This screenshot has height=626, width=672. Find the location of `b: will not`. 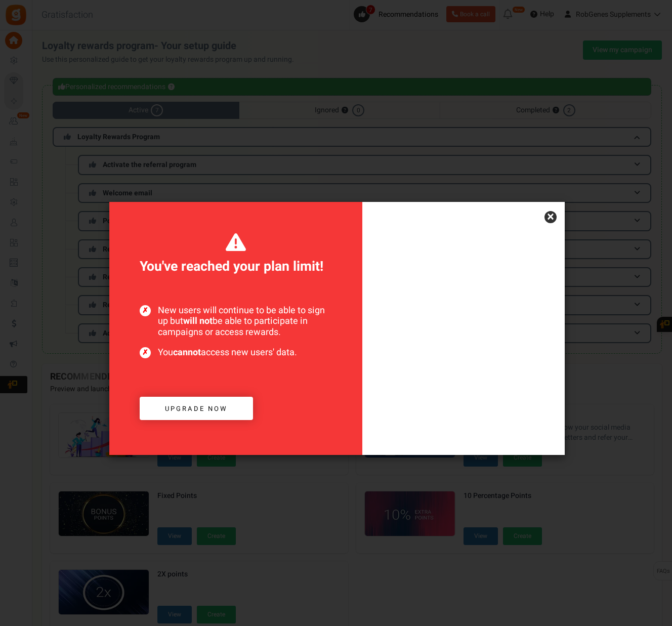

b: will not is located at coordinates (198, 321).